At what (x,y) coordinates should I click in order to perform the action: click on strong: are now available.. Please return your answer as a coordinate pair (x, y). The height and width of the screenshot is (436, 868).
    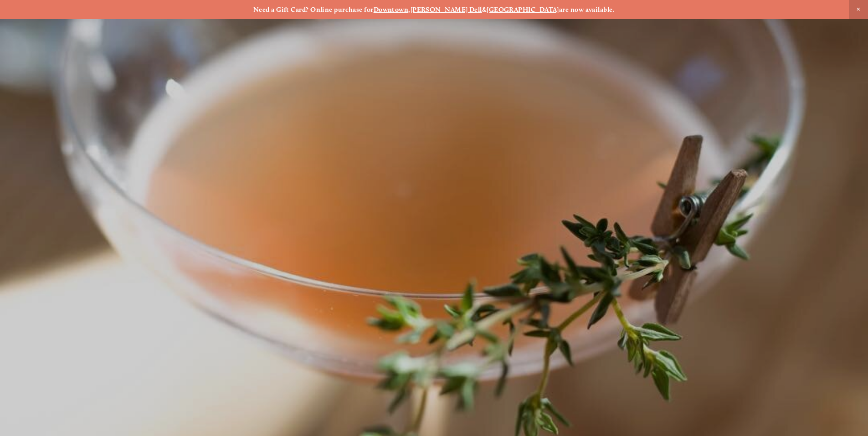
    Looking at the image, I should click on (587, 9).